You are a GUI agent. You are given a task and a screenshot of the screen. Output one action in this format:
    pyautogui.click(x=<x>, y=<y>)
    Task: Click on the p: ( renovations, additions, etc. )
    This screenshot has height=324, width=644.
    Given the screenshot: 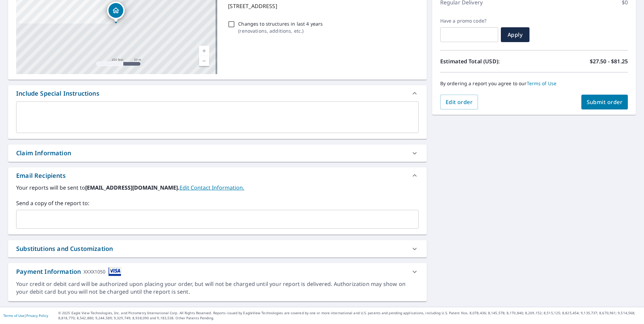 What is the action you would take?
    pyautogui.click(x=280, y=31)
    